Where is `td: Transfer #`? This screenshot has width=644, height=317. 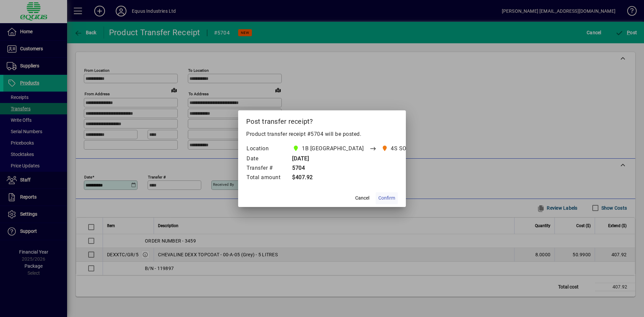 td: Transfer # is located at coordinates (267, 169).